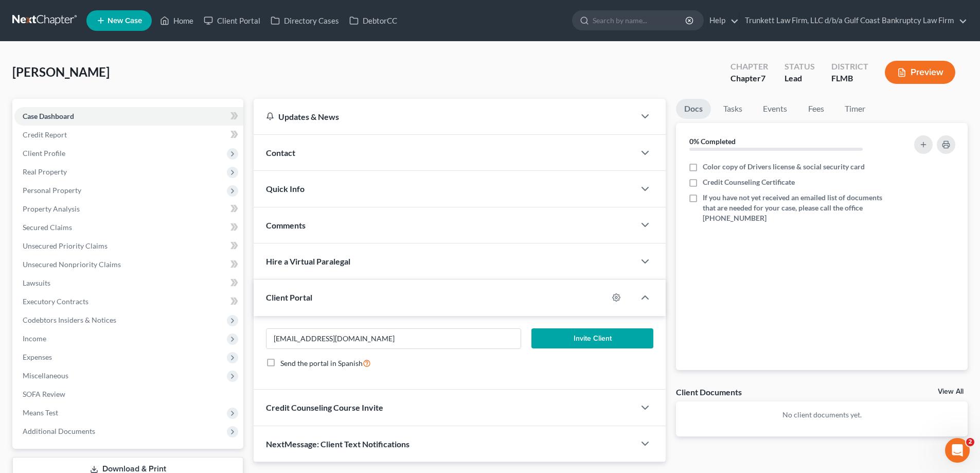 The width and height of the screenshot is (980, 473). Describe the element at coordinates (51, 208) in the screenshot. I see `span: Property Analysis` at that location.